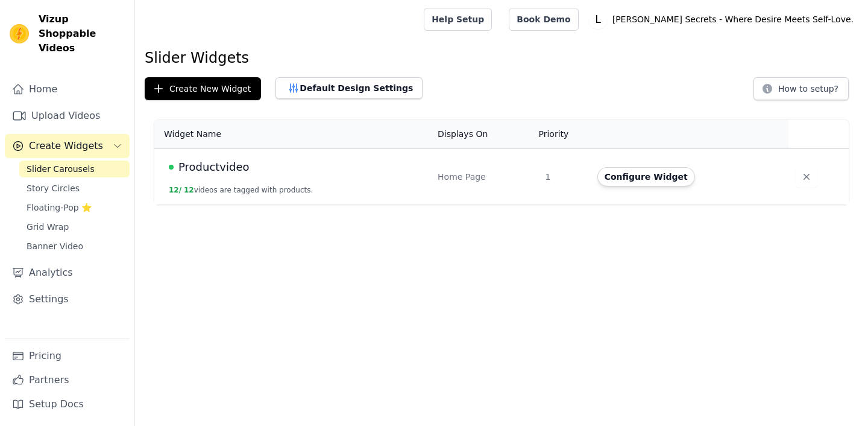 Image resolution: width=868 pixels, height=426 pixels. What do you see at coordinates (484, 177) in the screenshot?
I see `div: Home Page` at bounding box center [484, 177].